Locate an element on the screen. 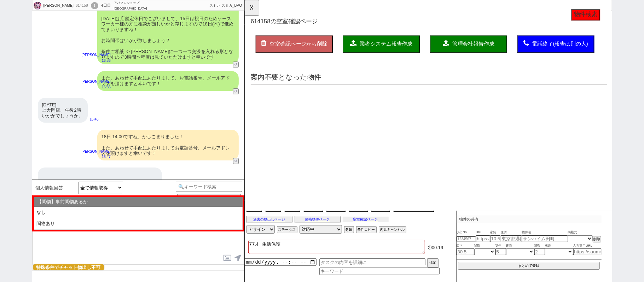 This screenshot has width=644, height=282. input: 東京都港区海岸３ is located at coordinates (512, 239).